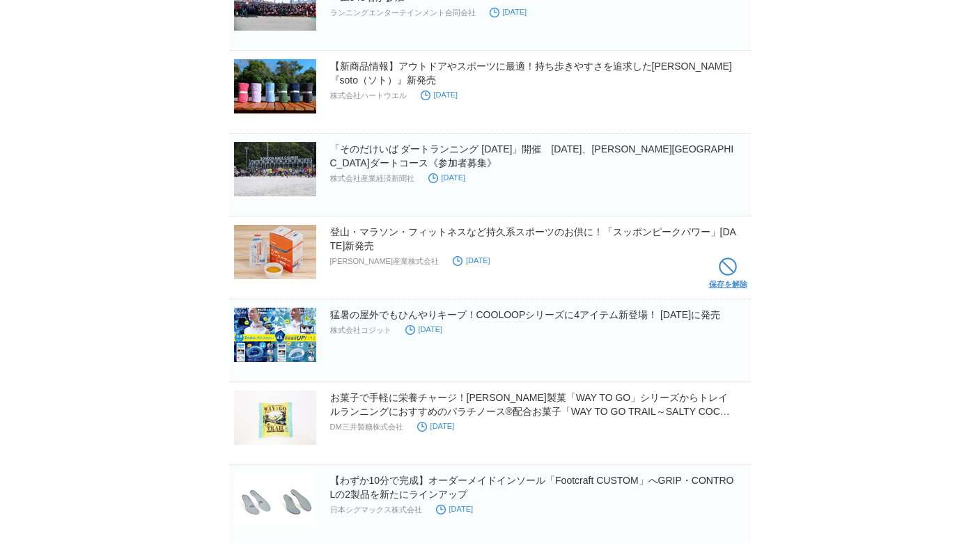 The image size is (980, 543). I want to click on p: ランニングエンターテインメント合同会社, so click(402, 12).